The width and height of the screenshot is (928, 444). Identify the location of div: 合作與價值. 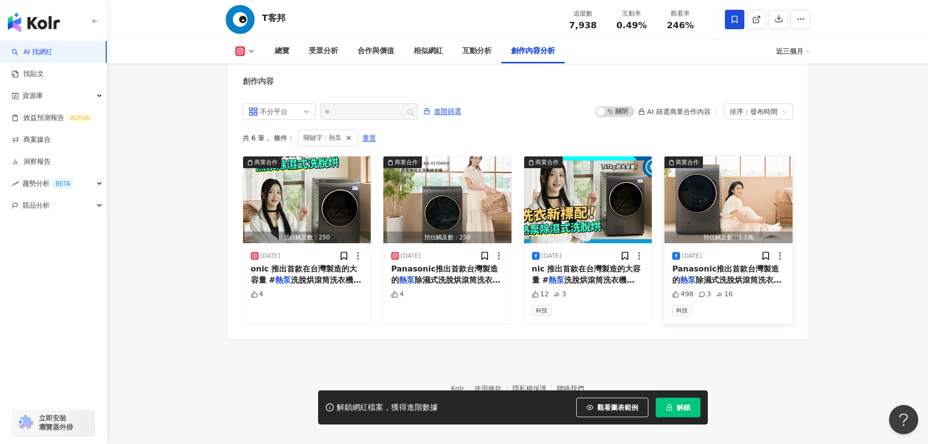
(376, 51).